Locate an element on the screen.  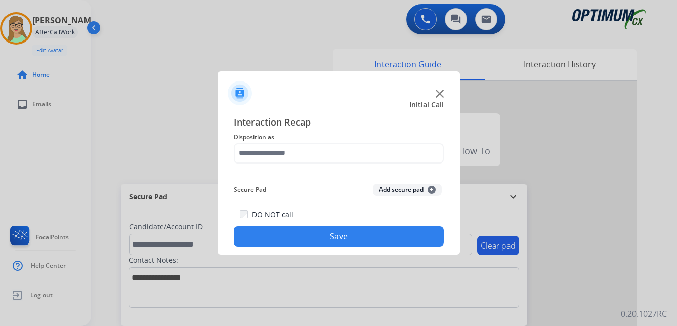
img: contactIcon is located at coordinates (240, 93).